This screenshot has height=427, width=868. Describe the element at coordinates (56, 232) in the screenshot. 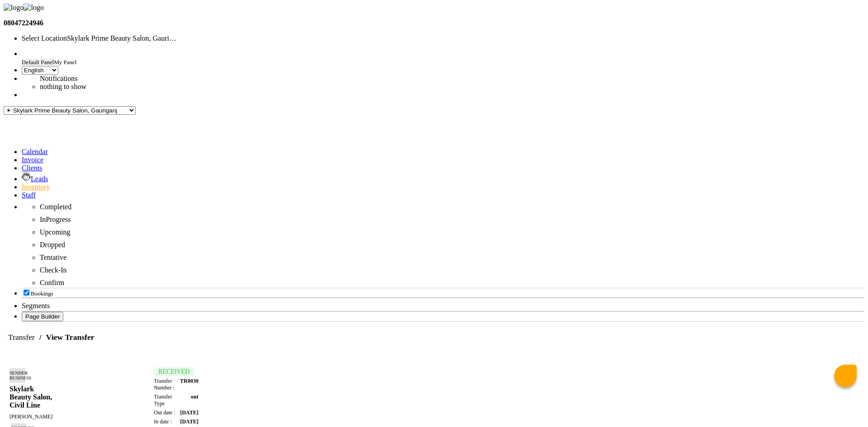

I see `span: Upcoming` at that location.